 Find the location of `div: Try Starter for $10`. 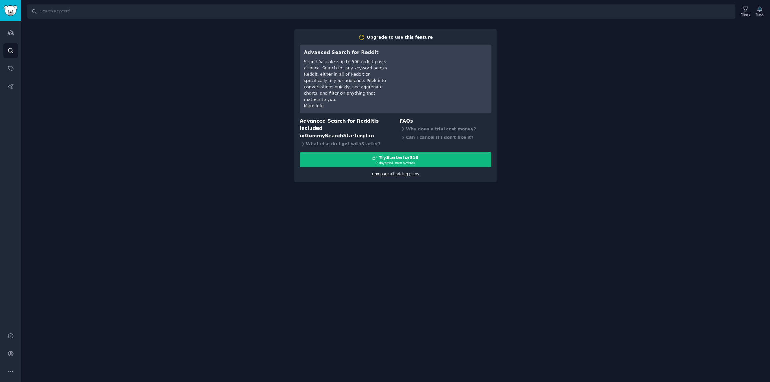

div: Try Starter for $10 is located at coordinates (399, 158).